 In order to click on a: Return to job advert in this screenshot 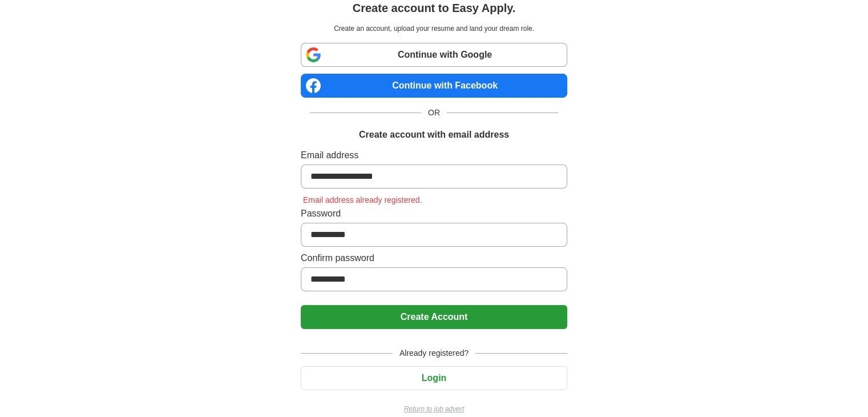, I will do `click(434, 409)`.